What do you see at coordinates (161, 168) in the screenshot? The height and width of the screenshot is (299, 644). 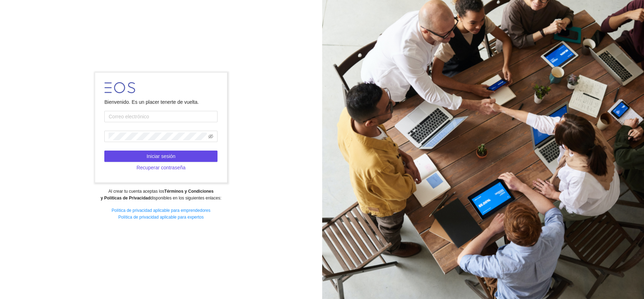 I see `span: Recuperar contraseña` at bounding box center [161, 168].